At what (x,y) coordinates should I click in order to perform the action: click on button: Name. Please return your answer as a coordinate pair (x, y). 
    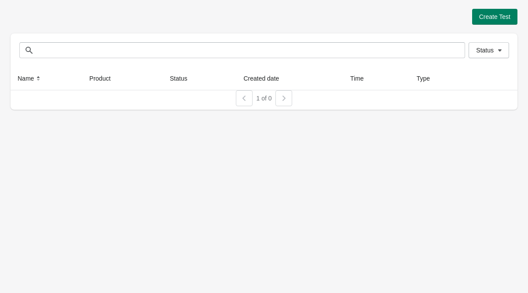
    Looking at the image, I should click on (30, 78).